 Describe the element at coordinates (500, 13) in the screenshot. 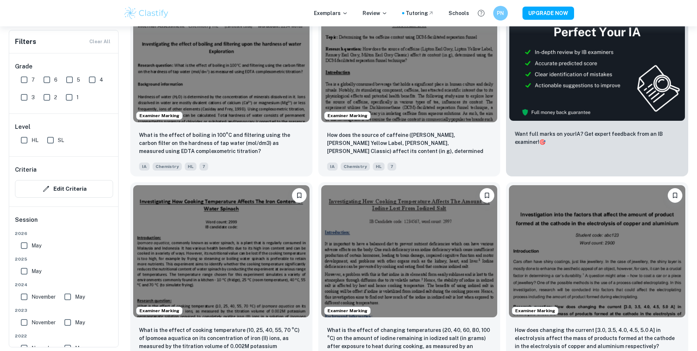

I see `h6: PN` at that location.